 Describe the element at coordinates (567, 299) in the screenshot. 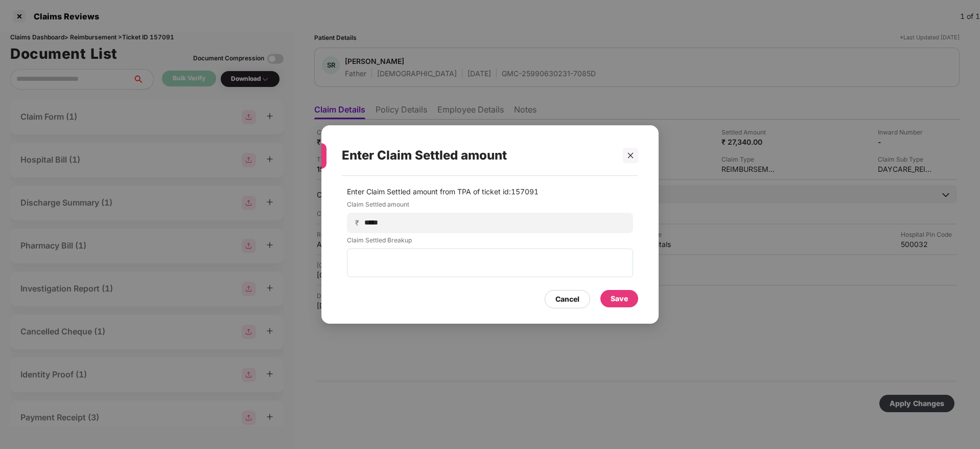

I see `div: Cancel` at that location.